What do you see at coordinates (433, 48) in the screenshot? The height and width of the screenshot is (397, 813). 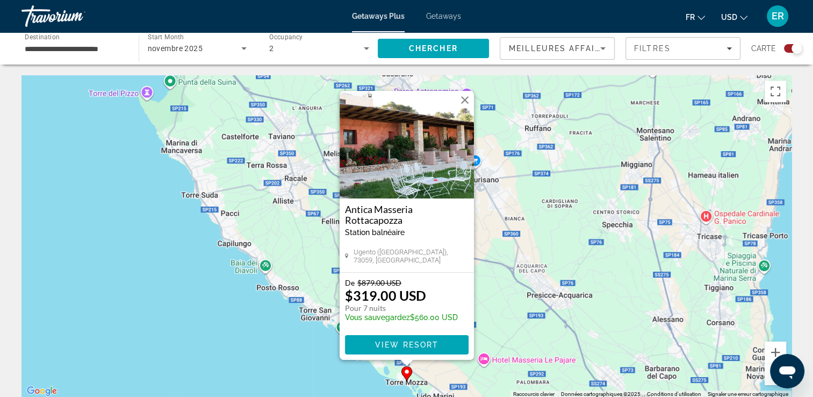 I see `span: Chercher` at bounding box center [433, 48].